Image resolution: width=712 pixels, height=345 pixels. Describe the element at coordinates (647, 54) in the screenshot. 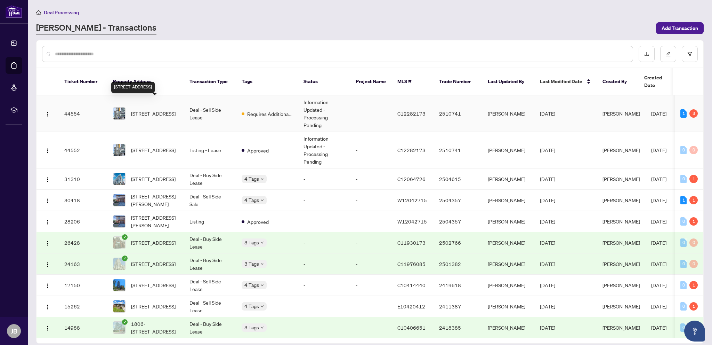

I see `span: download` at that location.